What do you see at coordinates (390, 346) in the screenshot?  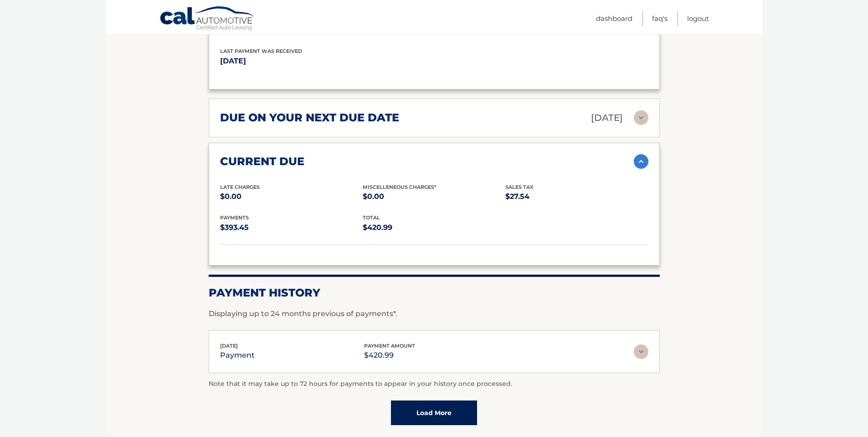 I see `span: payment amount` at bounding box center [390, 346].